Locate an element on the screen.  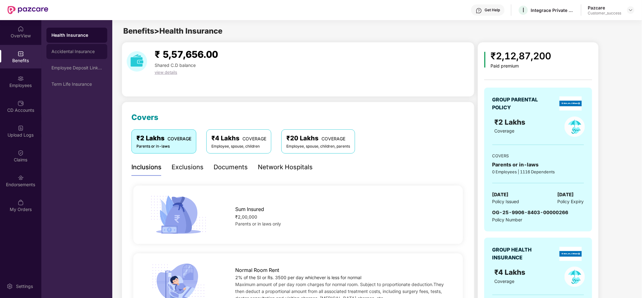
div: Customer_success is located at coordinates (604, 13).